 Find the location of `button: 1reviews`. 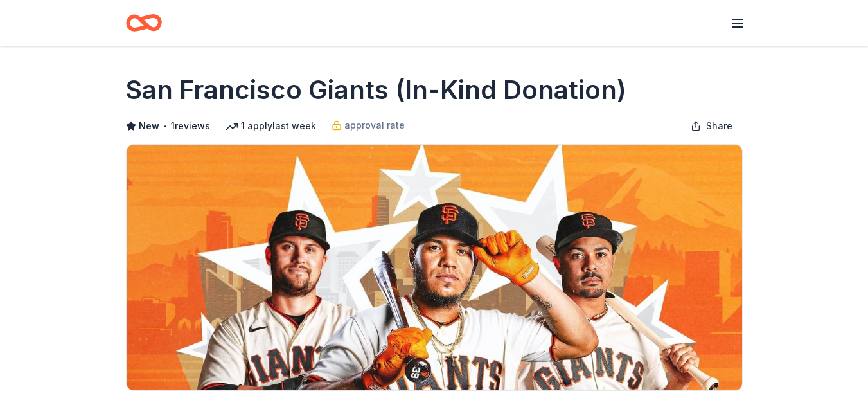

button: 1reviews is located at coordinates (191, 126).